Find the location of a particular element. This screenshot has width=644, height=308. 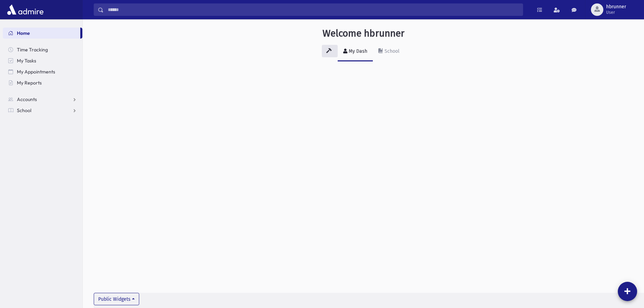

input: Search is located at coordinates (313, 10).